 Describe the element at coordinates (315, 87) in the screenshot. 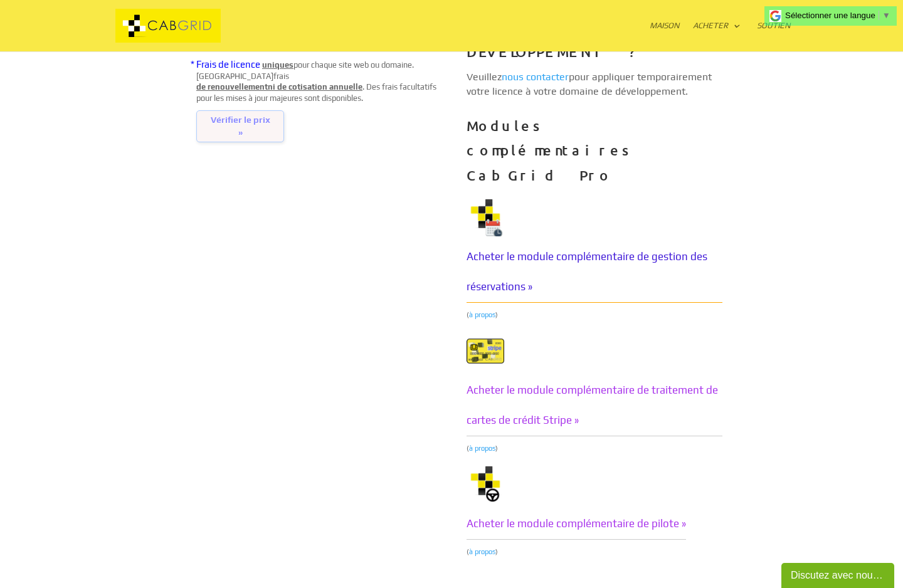

I see `font: ni de cotisation annuelle` at that location.